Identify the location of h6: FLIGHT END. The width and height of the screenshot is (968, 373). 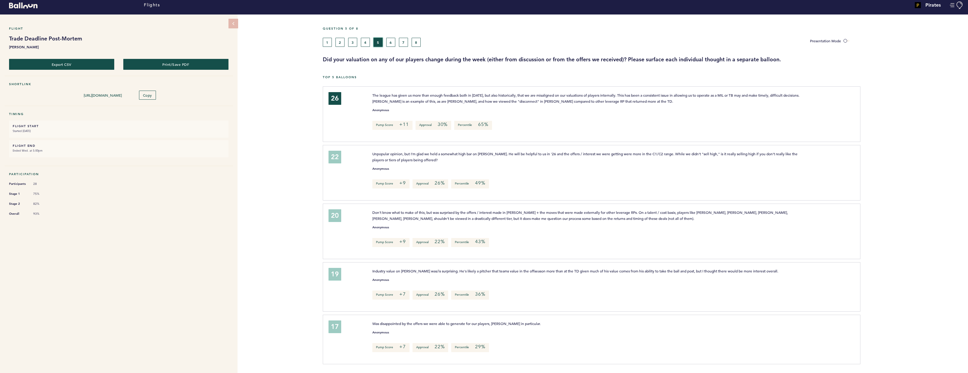
(119, 146).